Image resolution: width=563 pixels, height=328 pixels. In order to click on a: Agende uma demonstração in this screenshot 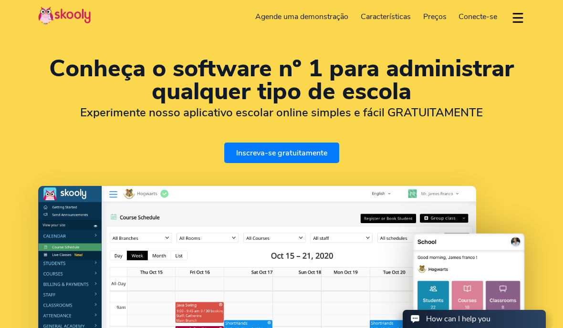, I will do `click(302, 17)`.